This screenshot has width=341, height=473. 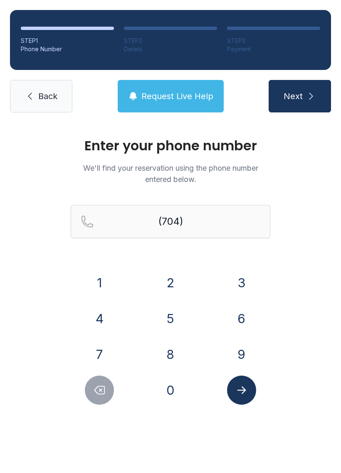 What do you see at coordinates (274, 41) in the screenshot?
I see `div: STEP 3` at bounding box center [274, 41].